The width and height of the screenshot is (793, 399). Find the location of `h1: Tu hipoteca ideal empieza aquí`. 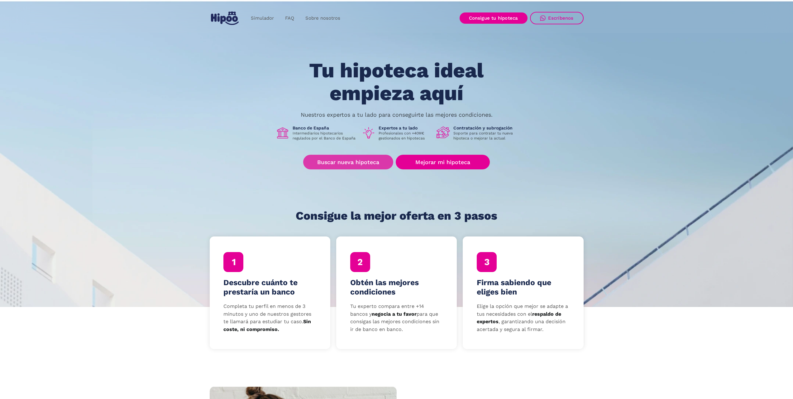

h1: Tu hipoteca ideal empieza aquí is located at coordinates (396, 82).